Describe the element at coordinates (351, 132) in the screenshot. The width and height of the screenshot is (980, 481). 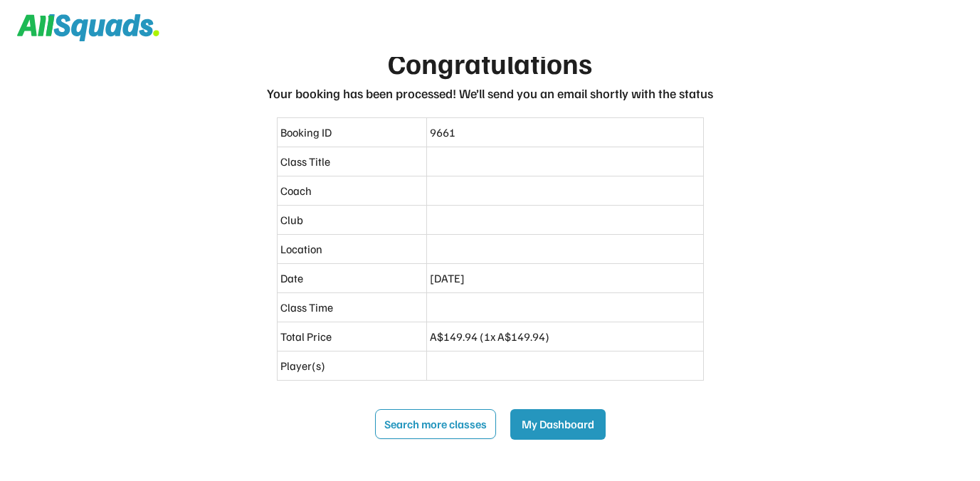
I see `div: Booking ID` at that location.